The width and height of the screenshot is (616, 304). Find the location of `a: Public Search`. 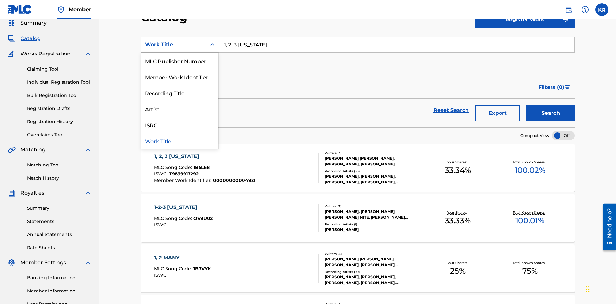

a: Public Search is located at coordinates (569, 10).